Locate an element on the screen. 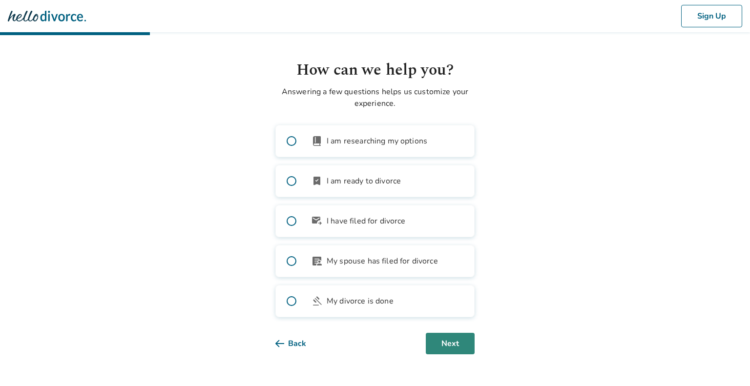 Image resolution: width=750 pixels, height=386 pixels. span: I am ready to divorce is located at coordinates (364, 181).